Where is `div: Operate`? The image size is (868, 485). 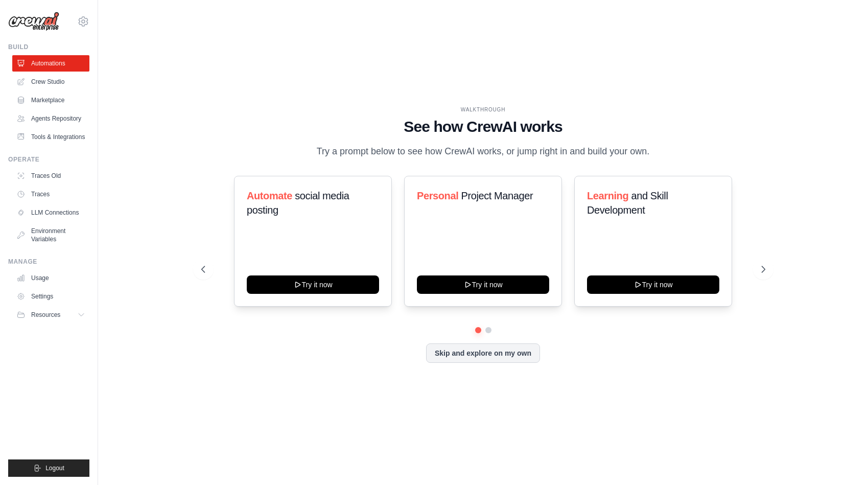 div: Operate is located at coordinates (49, 159).